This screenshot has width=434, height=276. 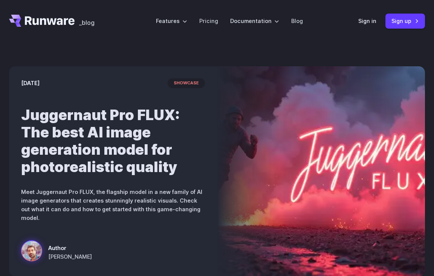 I want to click on span: _blog, so click(x=87, y=23).